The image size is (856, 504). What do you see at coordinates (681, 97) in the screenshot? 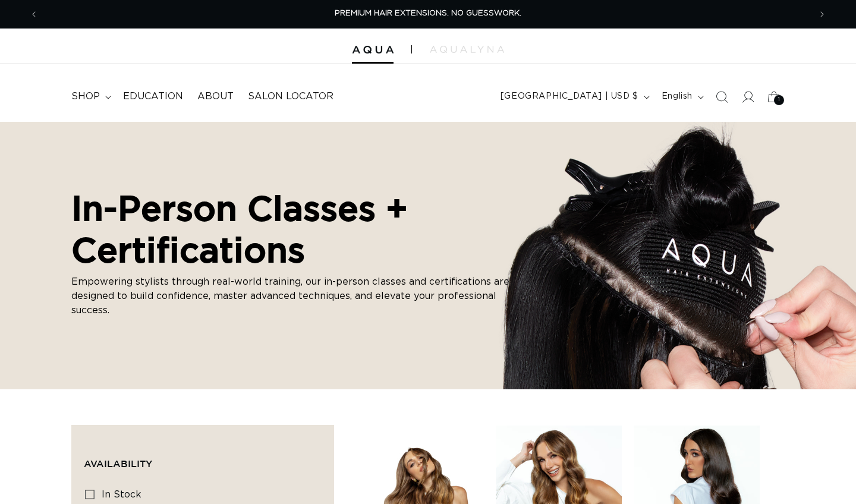
I see `button: English` at bounding box center [681, 97].